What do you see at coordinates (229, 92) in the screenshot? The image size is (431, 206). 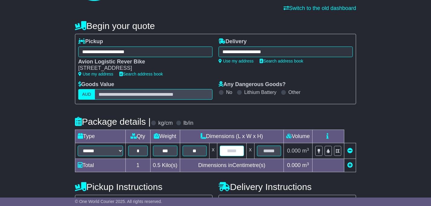 I see `label: No` at bounding box center [229, 92].